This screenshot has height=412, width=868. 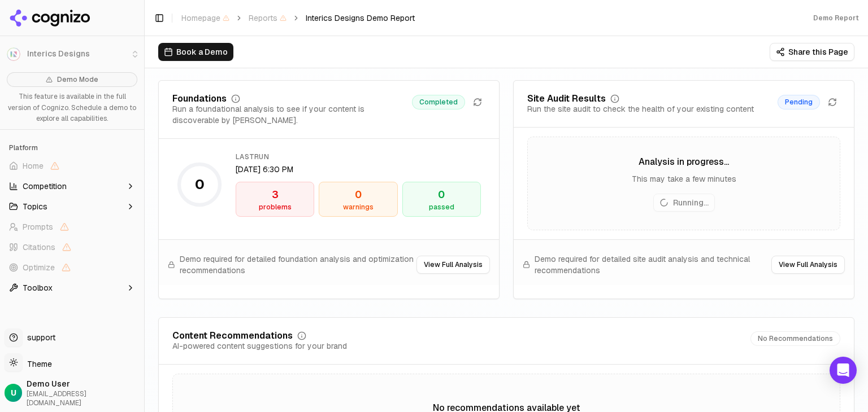 What do you see at coordinates (358, 207) in the screenshot?
I see `div: warnings` at bounding box center [358, 207].